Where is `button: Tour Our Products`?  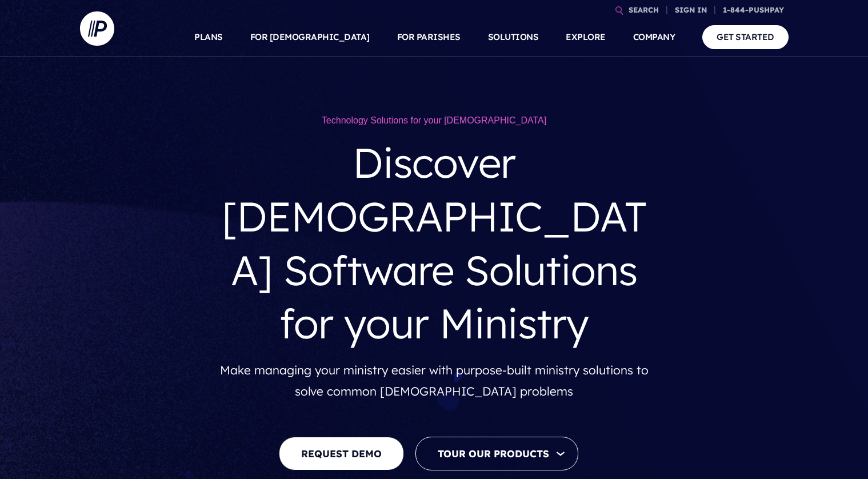 button: Tour Our Products is located at coordinates (496, 453).